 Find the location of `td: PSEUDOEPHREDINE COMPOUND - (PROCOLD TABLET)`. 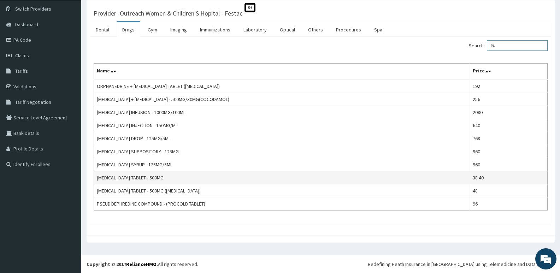

td: PSEUDOEPHREDINE COMPOUND - (PROCOLD TABLET) is located at coordinates (282, 204).